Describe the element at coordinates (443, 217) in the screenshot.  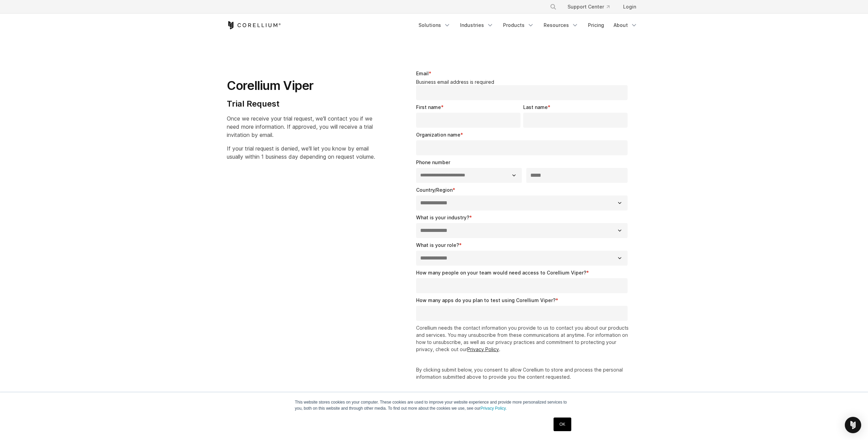
I see `span: What is your industry?` at that location.